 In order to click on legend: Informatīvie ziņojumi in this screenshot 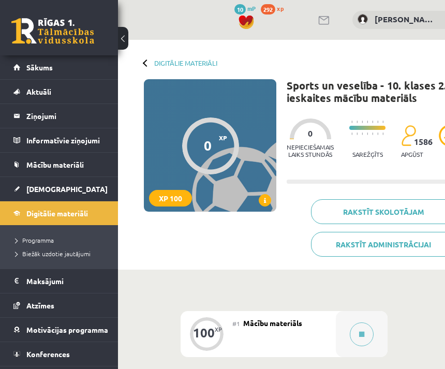, I will do `click(66, 140)`.